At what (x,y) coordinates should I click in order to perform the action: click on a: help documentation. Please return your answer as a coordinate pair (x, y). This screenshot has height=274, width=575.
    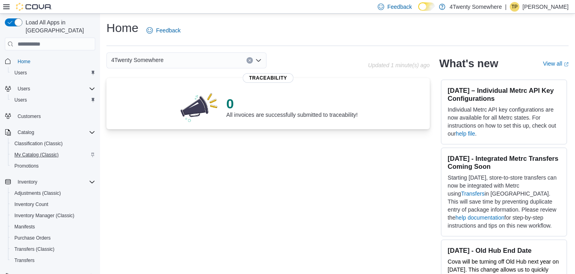
    Looking at the image, I should click on (480, 218).